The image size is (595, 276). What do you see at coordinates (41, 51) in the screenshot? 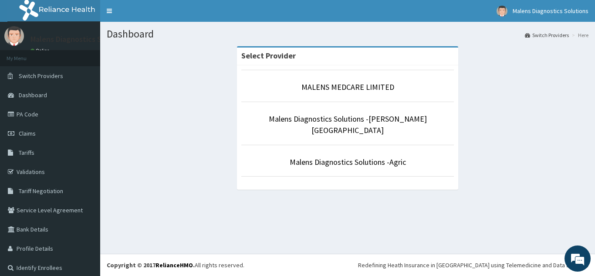
I see `a: Online` at bounding box center [41, 51].